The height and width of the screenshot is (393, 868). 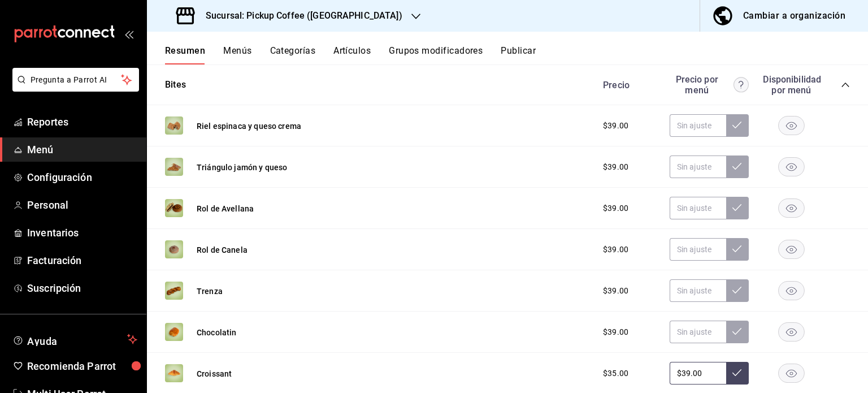 I want to click on span: Reportes, so click(x=82, y=122).